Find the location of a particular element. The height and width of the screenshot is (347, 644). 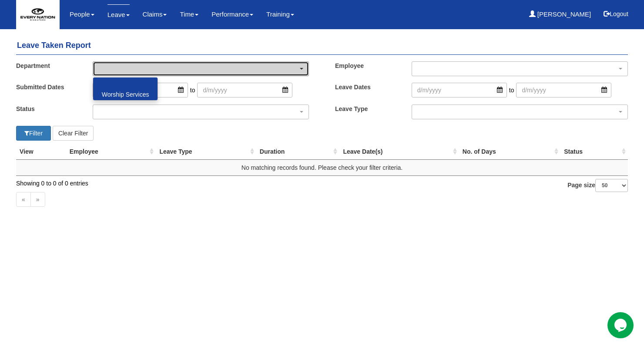

label: Leave Type is located at coordinates (367, 109).